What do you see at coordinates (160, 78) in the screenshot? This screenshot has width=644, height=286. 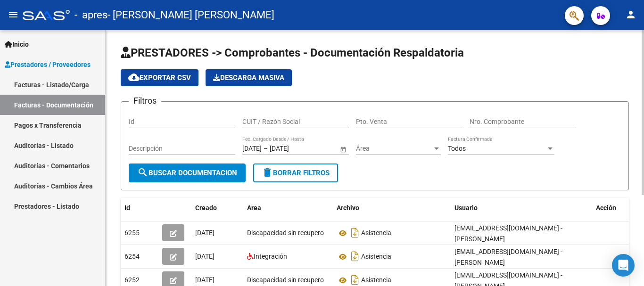 I see `button: Exportar CSV` at bounding box center [160, 78].